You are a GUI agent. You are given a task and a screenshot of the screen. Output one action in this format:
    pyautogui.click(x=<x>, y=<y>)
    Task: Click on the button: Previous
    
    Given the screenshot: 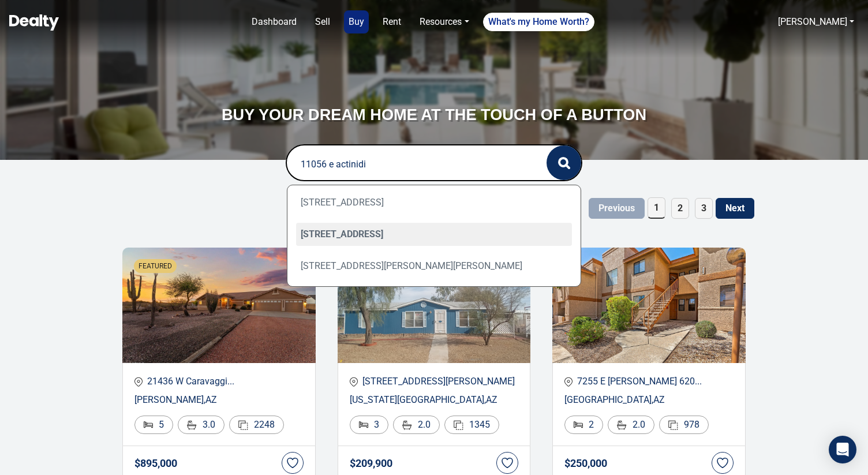 What is the action you would take?
    pyautogui.click(x=616, y=208)
    